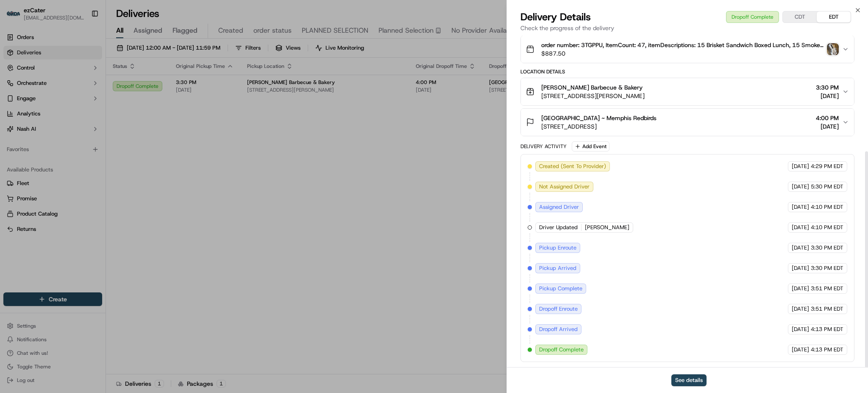 The width and height of the screenshot is (868, 393). I want to click on img: photo_proof_of_delivery image, so click(833, 49).